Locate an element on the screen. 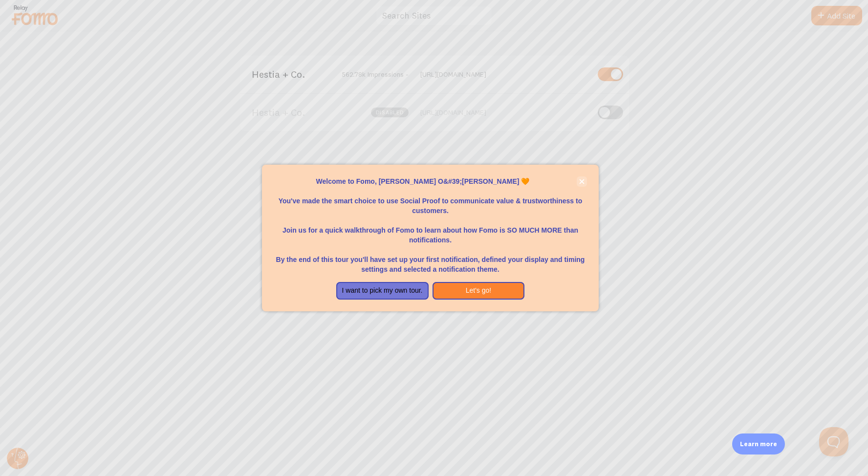  p: You've made the smart choice to use Social Proof to communicate value & trustworthiness to custom... is located at coordinates (430, 201).